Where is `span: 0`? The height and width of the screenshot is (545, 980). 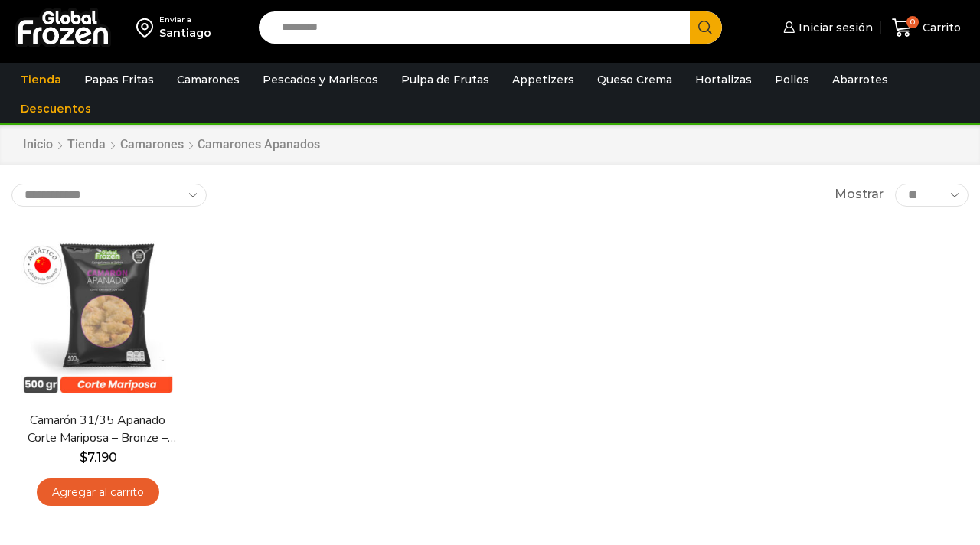 span: 0 is located at coordinates (913, 22).